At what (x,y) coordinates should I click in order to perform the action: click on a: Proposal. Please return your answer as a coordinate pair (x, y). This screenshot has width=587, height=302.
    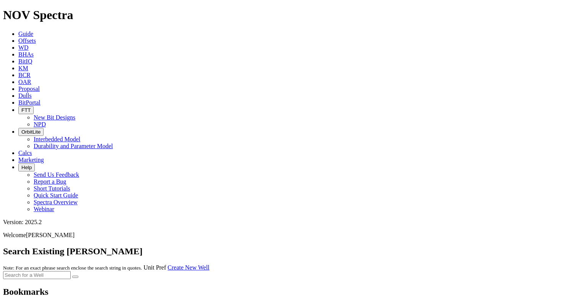
    Looking at the image, I should click on (29, 89).